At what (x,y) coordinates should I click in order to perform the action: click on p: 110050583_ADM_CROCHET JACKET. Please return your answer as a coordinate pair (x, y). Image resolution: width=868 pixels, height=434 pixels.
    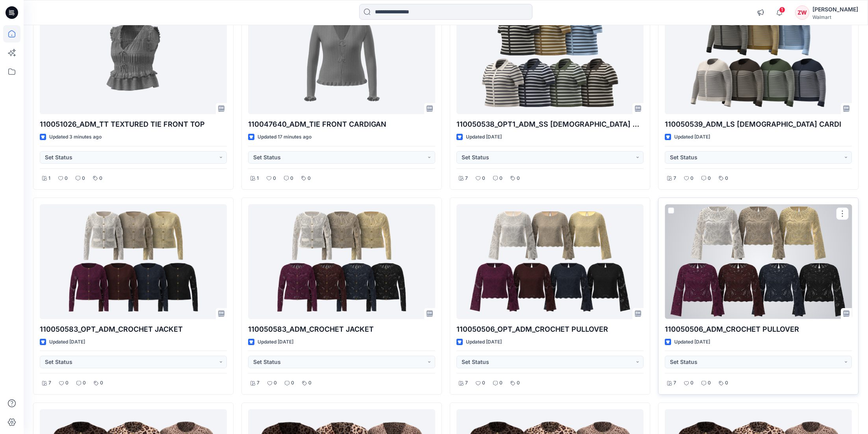
    Looking at the image, I should click on (341, 329).